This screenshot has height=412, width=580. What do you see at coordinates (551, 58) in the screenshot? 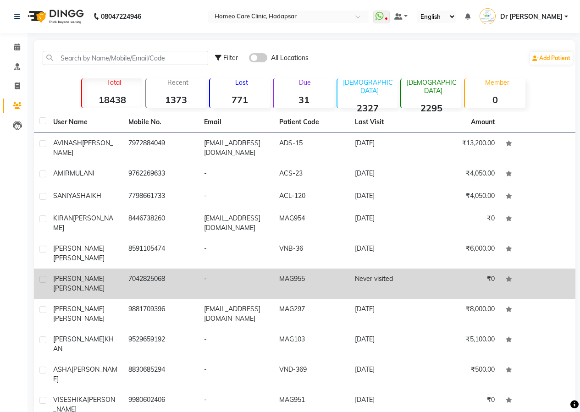
I see `a: Add Patient` at bounding box center [551, 58].